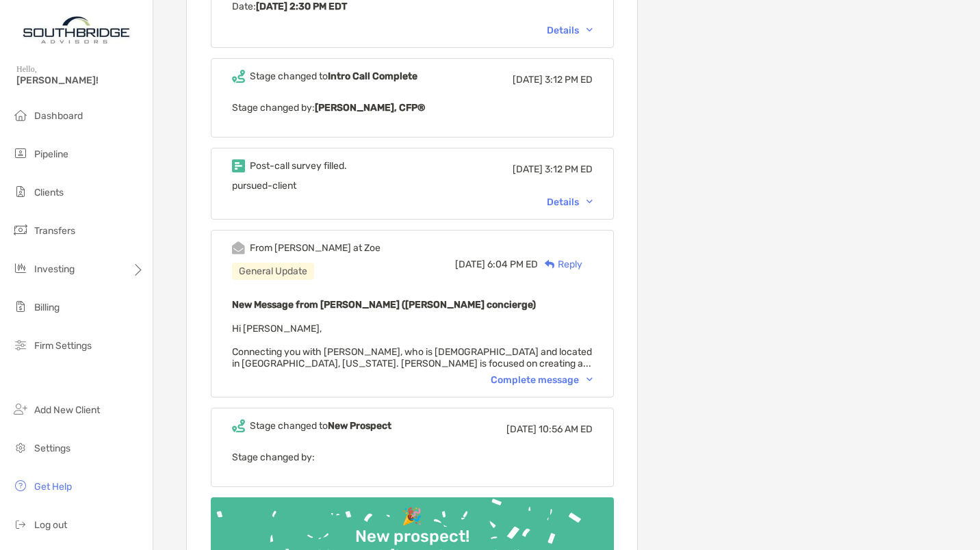 The height and width of the screenshot is (550, 980). Describe the element at coordinates (50, 525) in the screenshot. I see `span: Log out` at that location.